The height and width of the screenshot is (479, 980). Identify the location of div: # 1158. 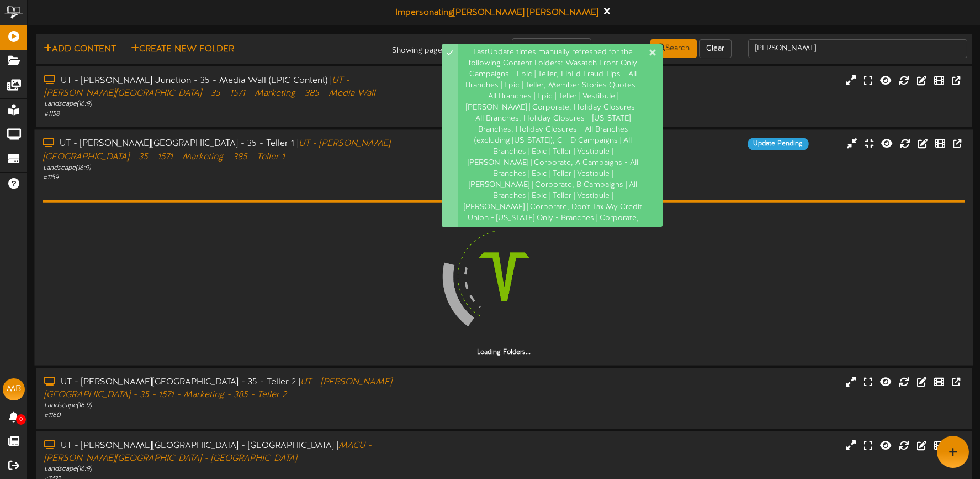
(231, 114).